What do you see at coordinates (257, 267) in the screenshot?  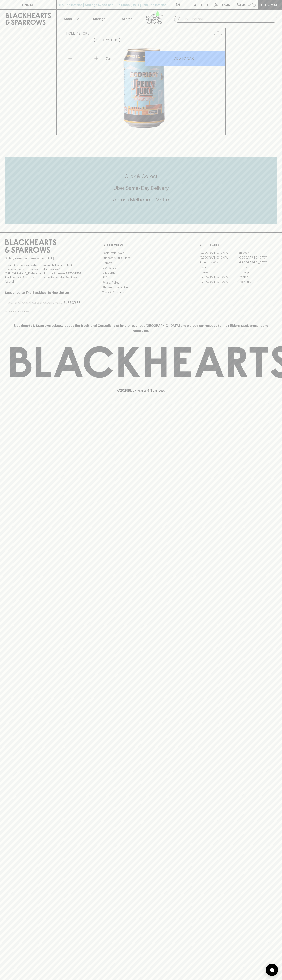 I see `a: Fitzroy` at bounding box center [257, 267].